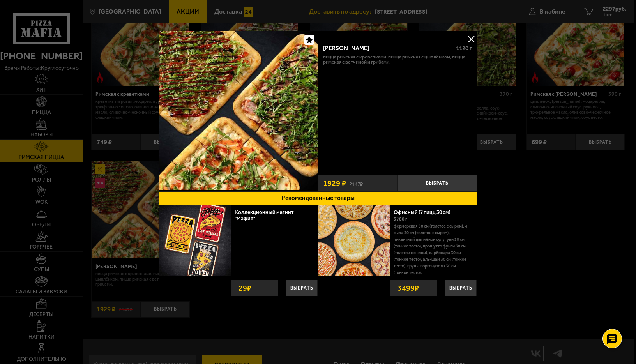  I want to click on a: Мама Миа, so click(239, 111).